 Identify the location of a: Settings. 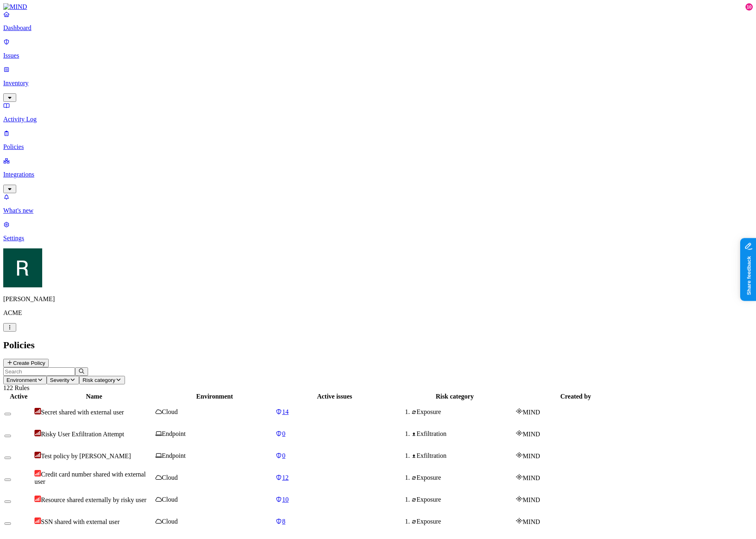
(378, 231).